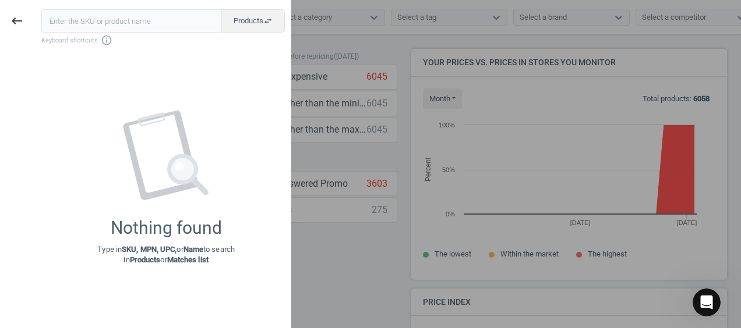 Image resolution: width=741 pixels, height=328 pixels. Describe the element at coordinates (166, 228) in the screenshot. I see `div: Nothing found` at that location.